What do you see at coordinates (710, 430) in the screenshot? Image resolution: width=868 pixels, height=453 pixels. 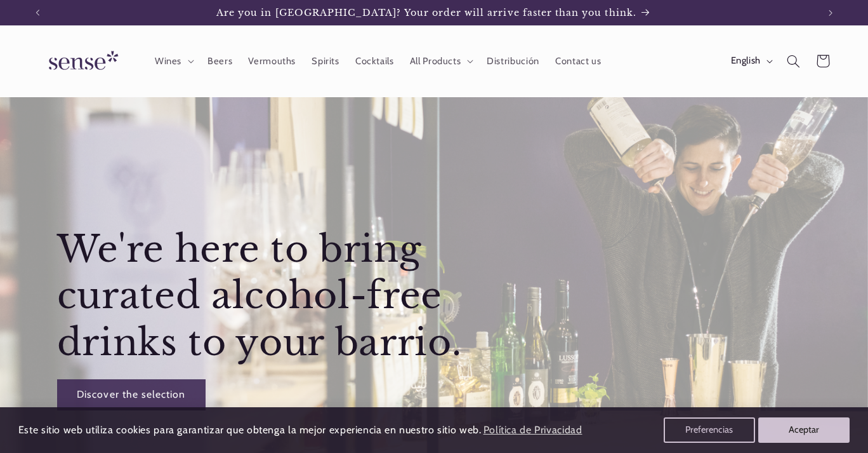 I see `button: Preferencias` at bounding box center [710, 430].